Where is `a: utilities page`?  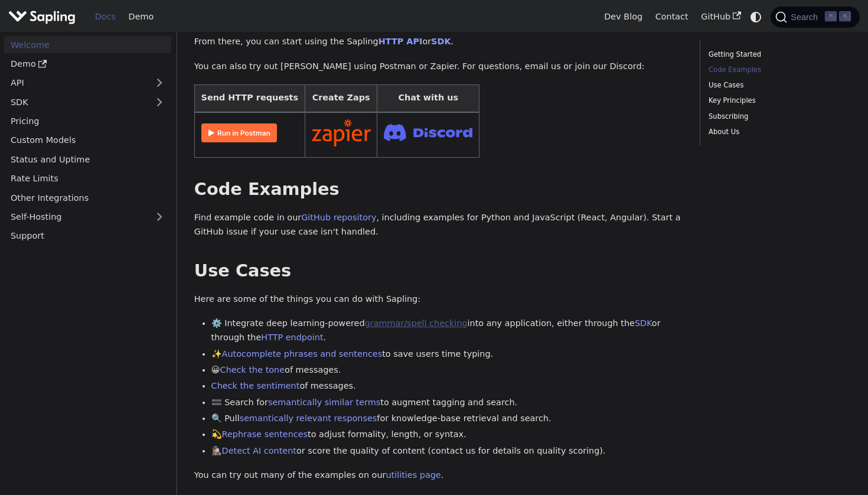 a: utilities page is located at coordinates (413, 475).